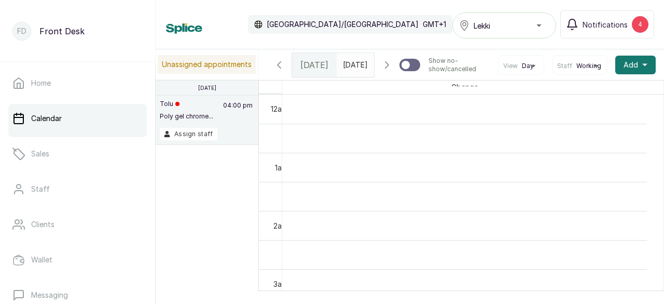 The width and height of the screenshot is (664, 304). I want to click on p: Messaging, so click(49, 295).